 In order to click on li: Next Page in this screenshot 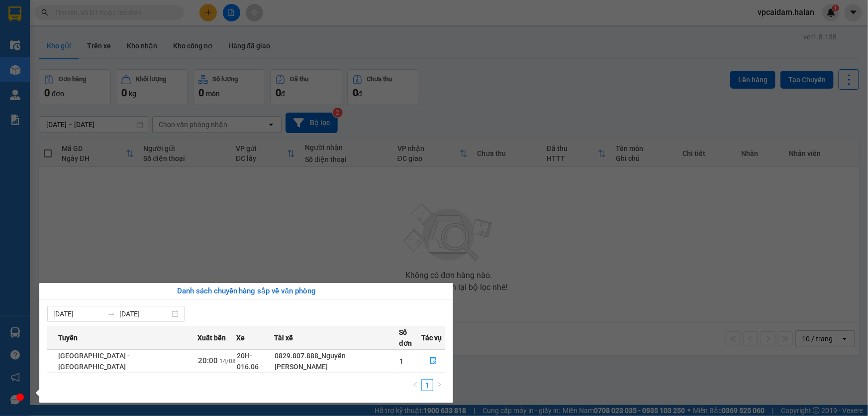, I will do `click(439, 385)`.